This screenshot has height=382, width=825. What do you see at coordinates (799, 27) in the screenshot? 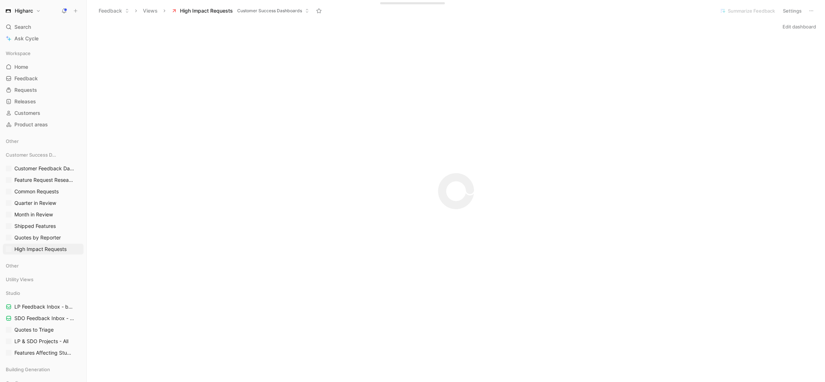
I see `button: Edit dashboard` at bounding box center [799, 27].